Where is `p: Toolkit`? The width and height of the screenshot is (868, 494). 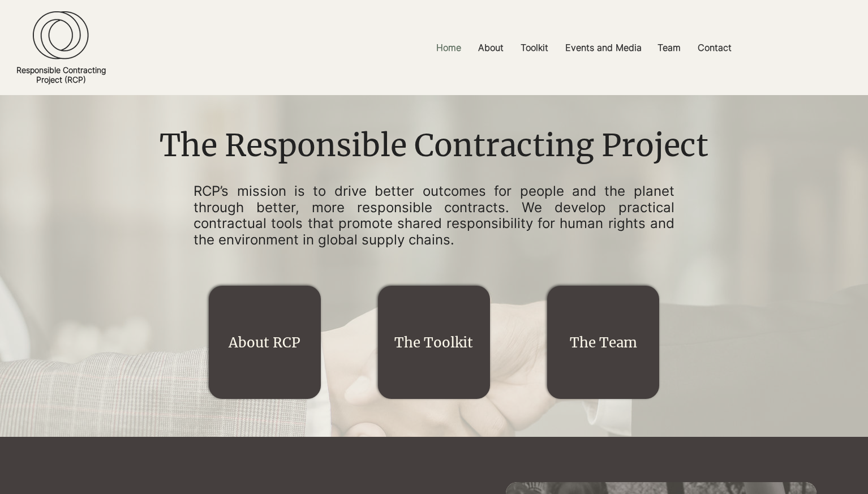
p: Toolkit is located at coordinates (535, 48).